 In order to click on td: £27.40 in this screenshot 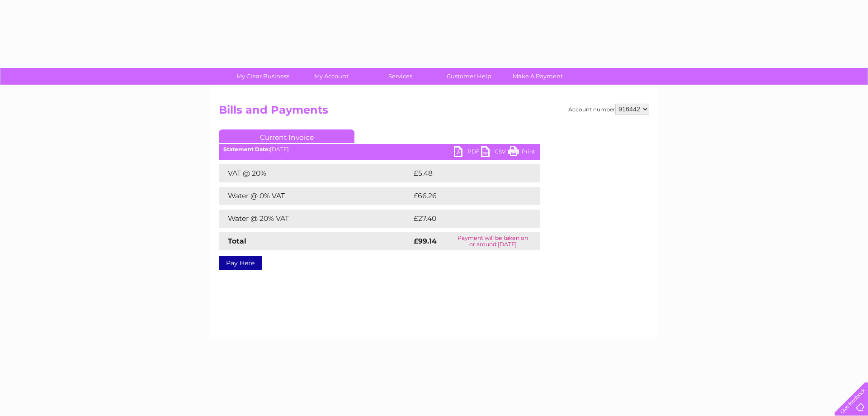, I will do `click(466, 218)`.